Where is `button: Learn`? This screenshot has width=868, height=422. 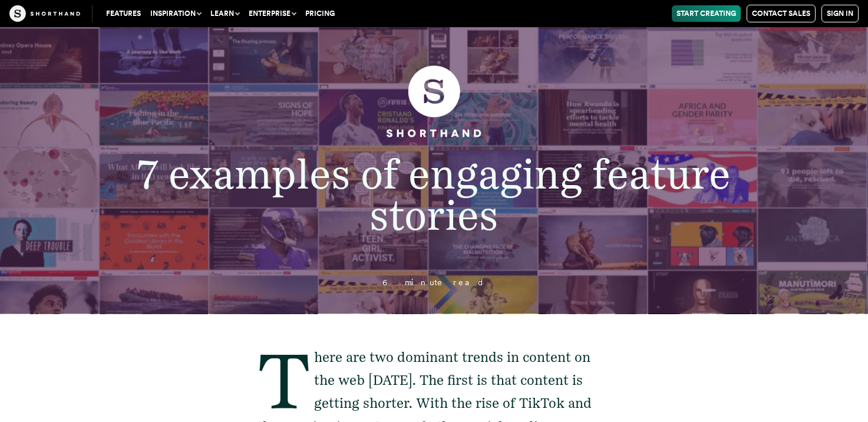
button: Learn is located at coordinates (224, 14).